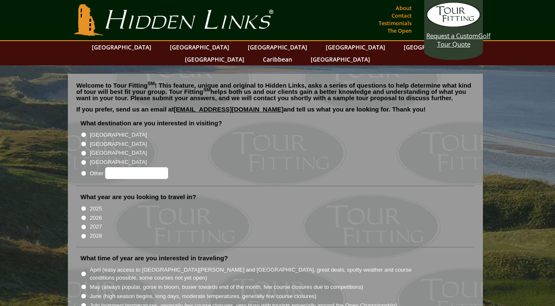  Describe the element at coordinates (96, 236) in the screenshot. I see `label: 2028` at that location.